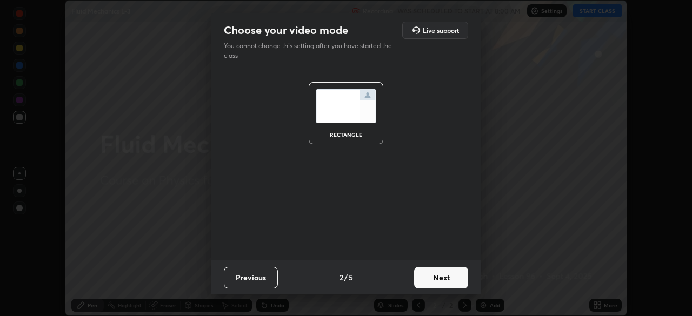  What do you see at coordinates (346, 135) in the screenshot?
I see `div: rectangle` at bounding box center [346, 135].